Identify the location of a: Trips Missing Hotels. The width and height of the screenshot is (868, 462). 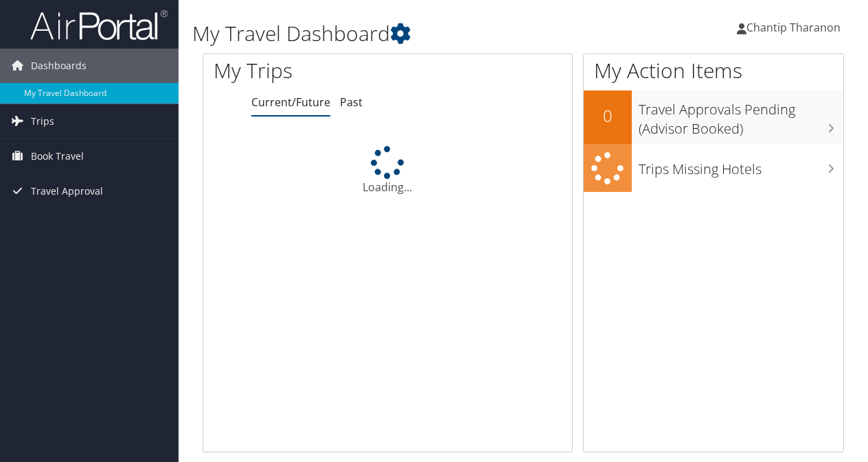
(713, 168).